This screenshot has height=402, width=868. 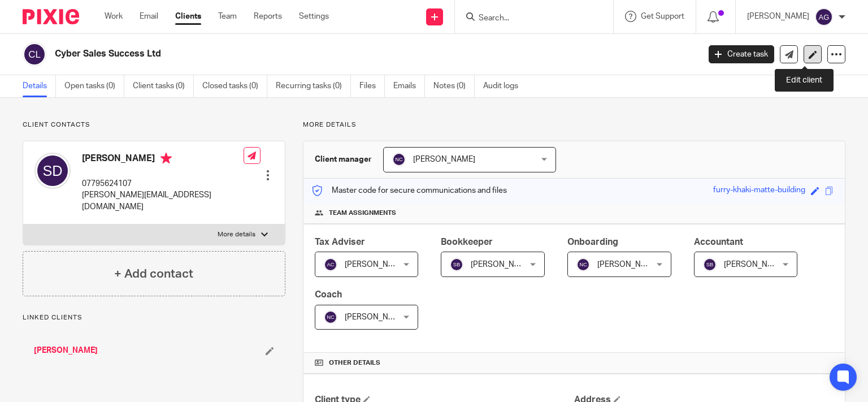 What do you see at coordinates (95, 86) in the screenshot?
I see `a: Open tasks (0)` at bounding box center [95, 86].